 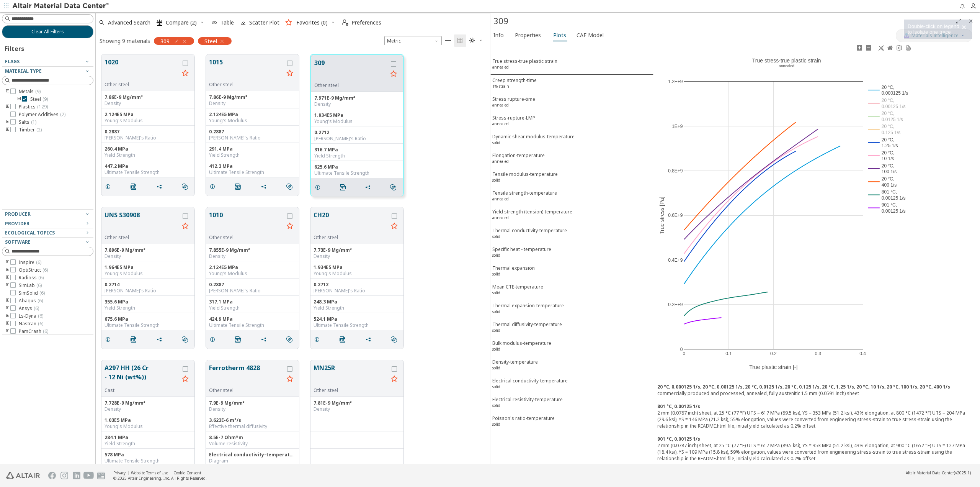 I want to click on div: 248.3 MPa, so click(x=357, y=302).